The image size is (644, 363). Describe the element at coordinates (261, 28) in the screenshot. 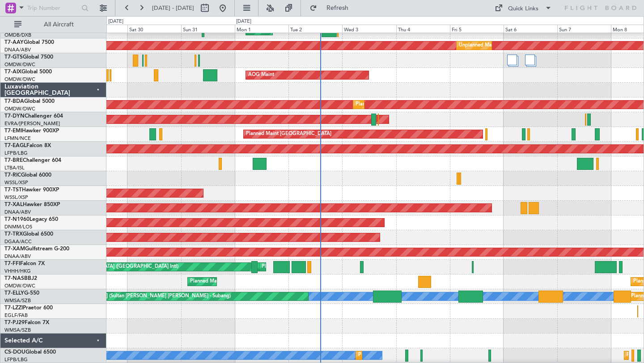

I see `div: Mon 1` at that location.